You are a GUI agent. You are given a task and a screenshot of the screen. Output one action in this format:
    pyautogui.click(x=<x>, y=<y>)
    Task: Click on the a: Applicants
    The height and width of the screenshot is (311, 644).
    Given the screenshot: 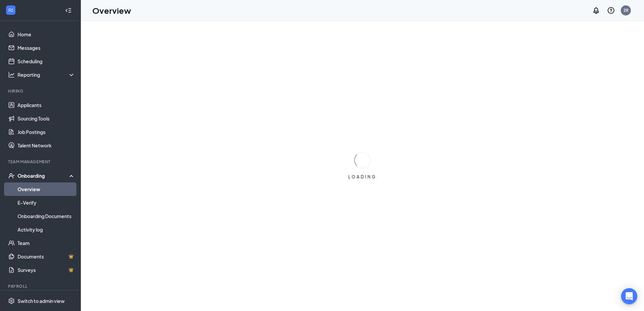 What is the action you would take?
    pyautogui.click(x=46, y=105)
    